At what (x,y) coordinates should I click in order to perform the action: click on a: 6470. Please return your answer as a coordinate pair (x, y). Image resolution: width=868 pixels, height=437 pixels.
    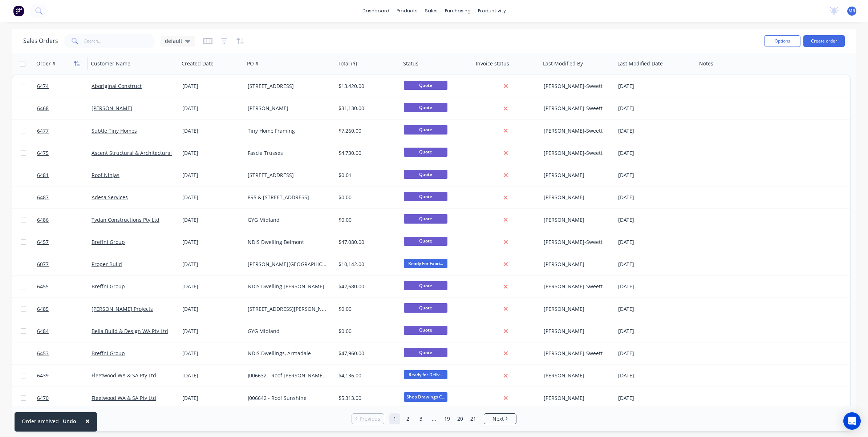
    Looking at the image, I should click on (64, 398).